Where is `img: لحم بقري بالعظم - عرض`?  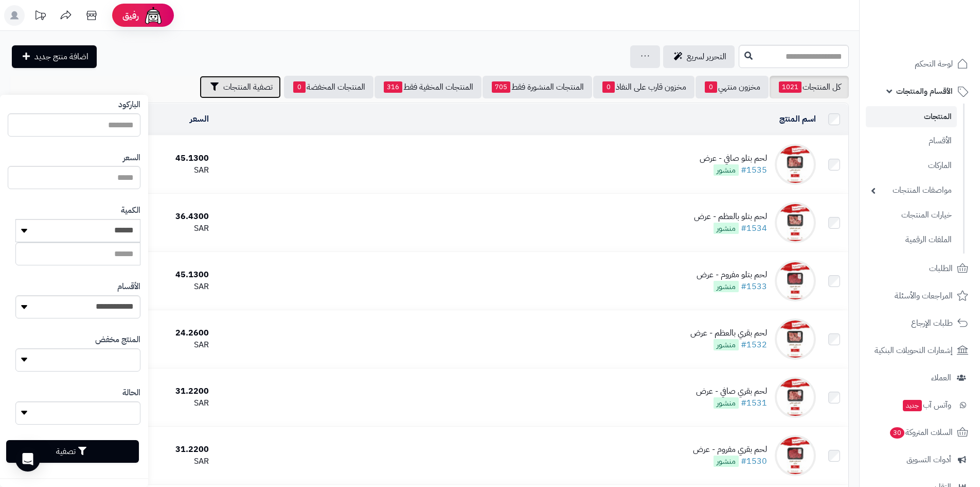
img: لحم بقري بالعظم - عرض is located at coordinates (796, 338).